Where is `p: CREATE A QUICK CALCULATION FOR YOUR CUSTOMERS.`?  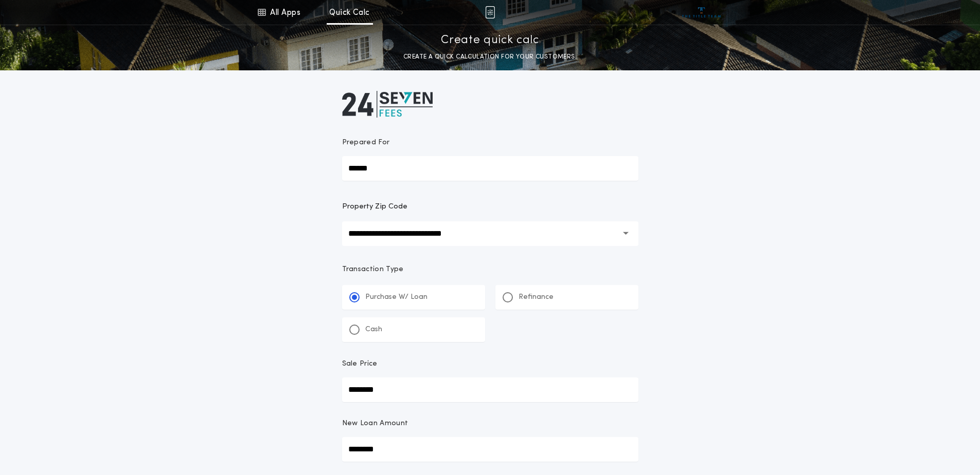
p: CREATE A QUICK CALCULATION FOR YOUR CUSTOMERS. is located at coordinates (490, 57).